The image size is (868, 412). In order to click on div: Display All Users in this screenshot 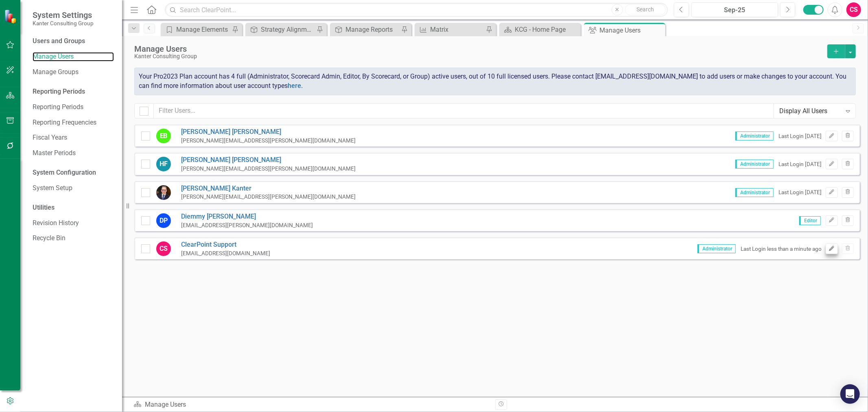, I will do `click(810, 111)`.